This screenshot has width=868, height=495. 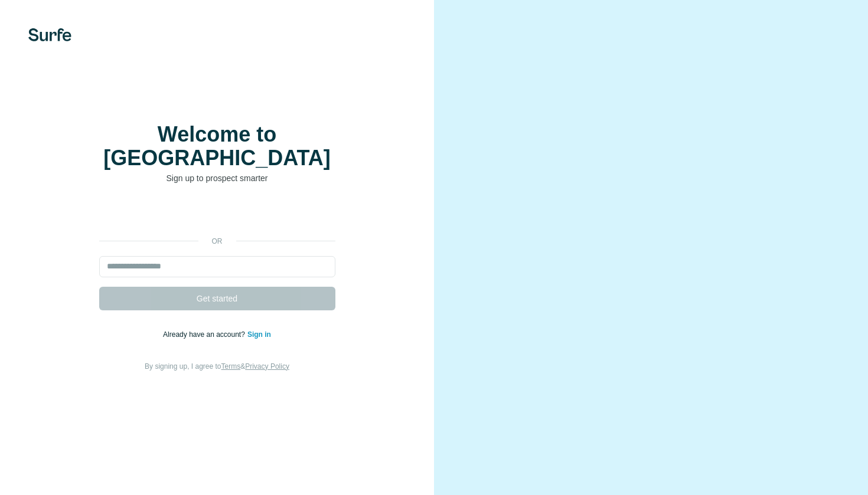 I want to click on p: Sign up to prospect smarter, so click(x=217, y=178).